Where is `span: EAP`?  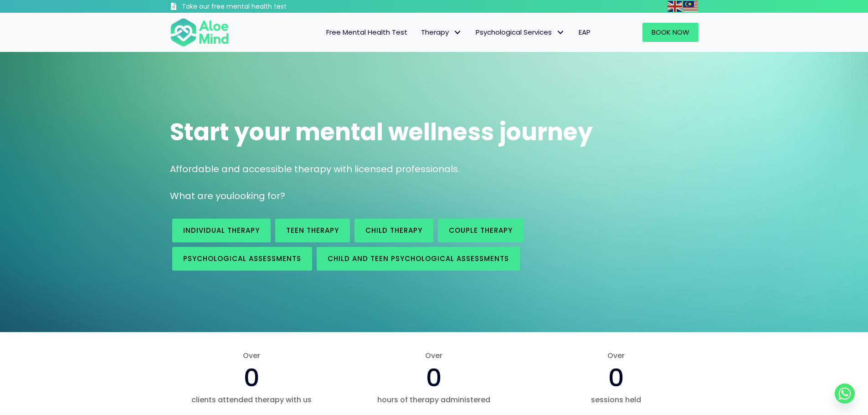 span: EAP is located at coordinates (585, 32).